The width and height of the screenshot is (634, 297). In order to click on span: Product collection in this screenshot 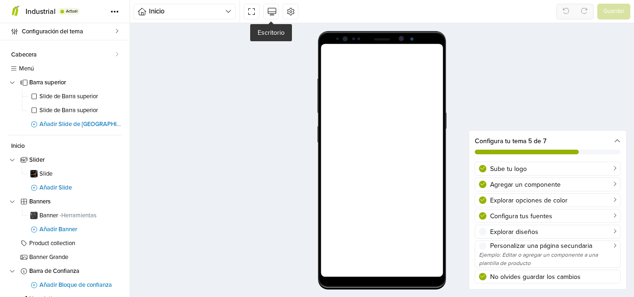, I will do `click(76, 244)`.